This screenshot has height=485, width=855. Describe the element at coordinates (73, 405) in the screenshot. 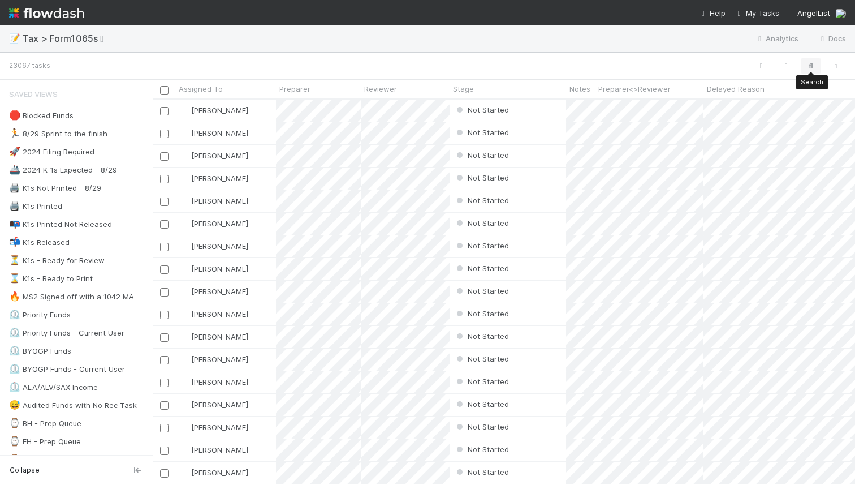

I see `div: Audited Funds with No Rec Task` at that location.